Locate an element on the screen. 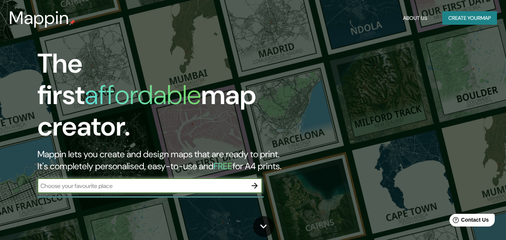  h2: Mappin lets you create and design maps that are ready to print. It's completely personalised, eas... is located at coordinates (164, 160).